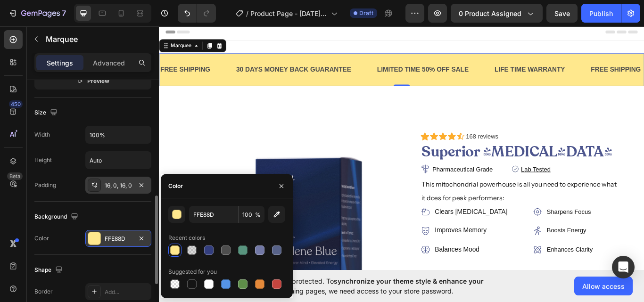  What do you see at coordinates (370, 286) in the screenshot?
I see `span: Your page is password protected. To when designing pages, we need access to your store password.` at bounding box center [370, 286].